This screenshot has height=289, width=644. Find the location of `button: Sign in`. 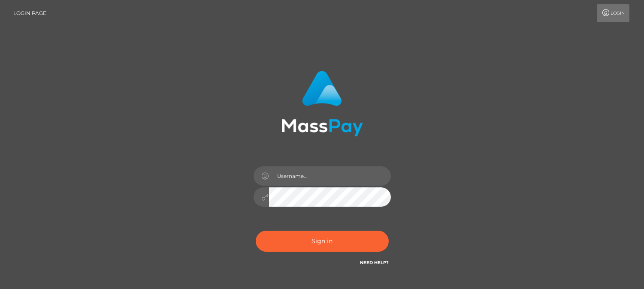

button: Sign in is located at coordinates (322, 241).